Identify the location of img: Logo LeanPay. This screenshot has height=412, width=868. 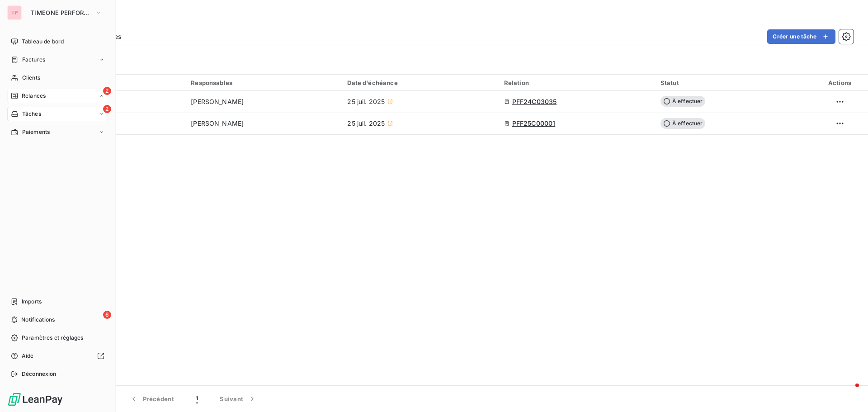
(35, 400).